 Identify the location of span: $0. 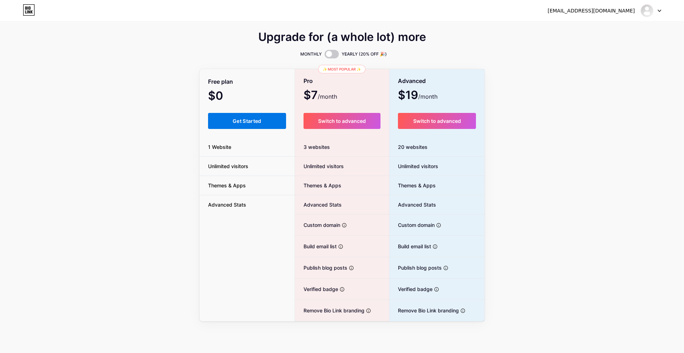
(225, 97).